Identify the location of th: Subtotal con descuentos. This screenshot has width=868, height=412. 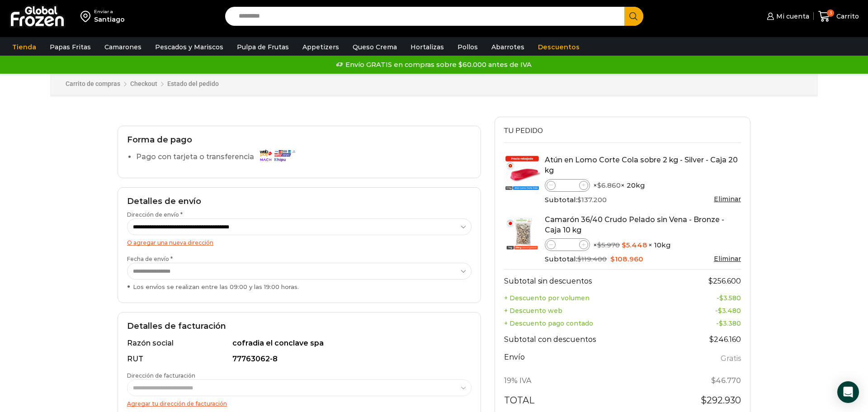
(588, 341).